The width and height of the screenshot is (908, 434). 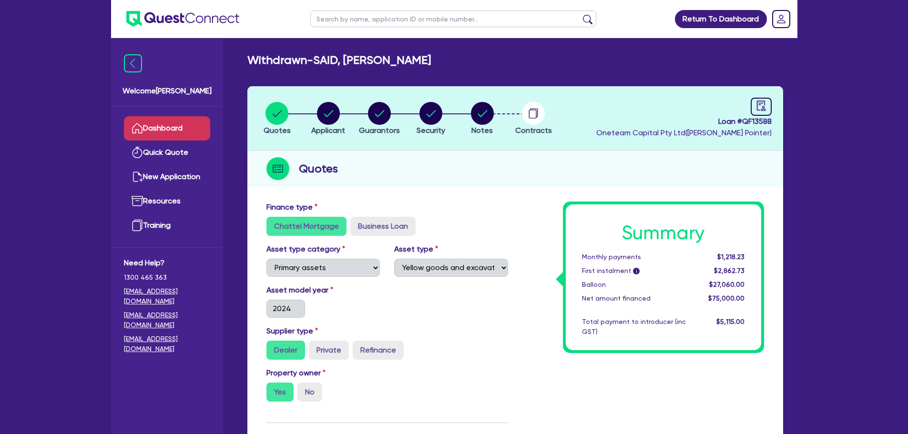 I want to click on span: Security, so click(x=431, y=130).